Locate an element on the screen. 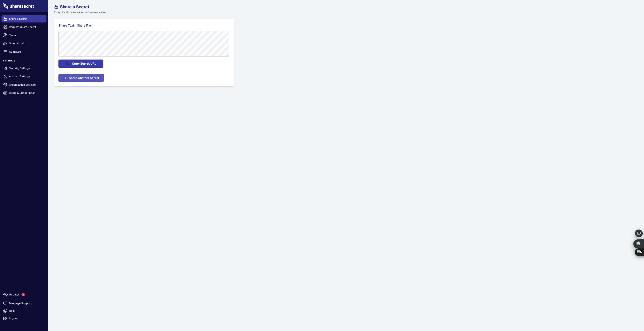  span: Share Another Secret is located at coordinates (84, 78).